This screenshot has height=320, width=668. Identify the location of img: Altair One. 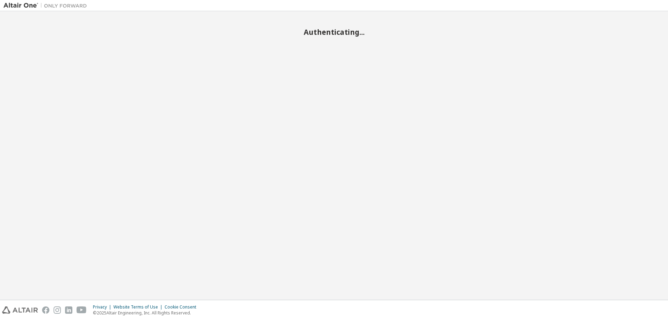
(47, 6).